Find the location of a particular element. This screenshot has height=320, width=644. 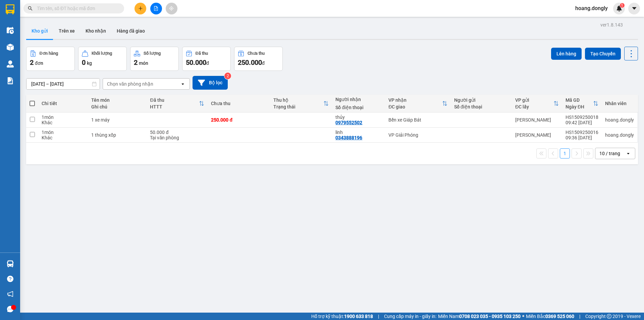

div: Khối lượng is located at coordinates (102, 53).